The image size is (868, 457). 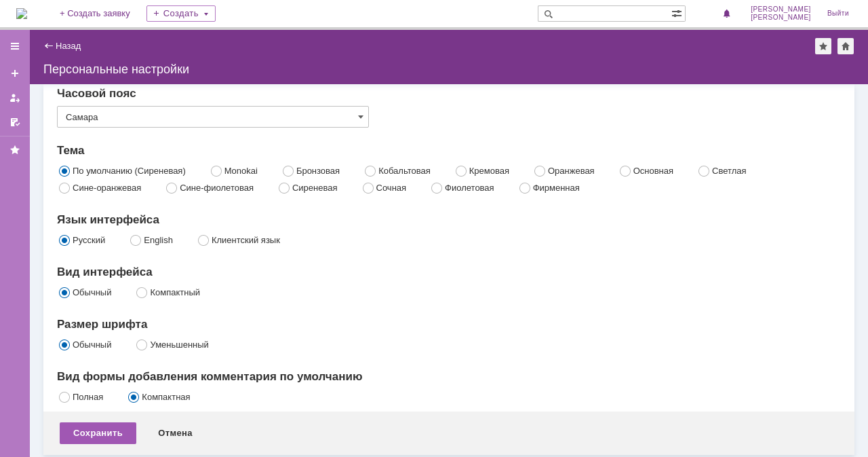 What do you see at coordinates (15, 122) in the screenshot?
I see `a: Мои согласования` at bounding box center [15, 122].